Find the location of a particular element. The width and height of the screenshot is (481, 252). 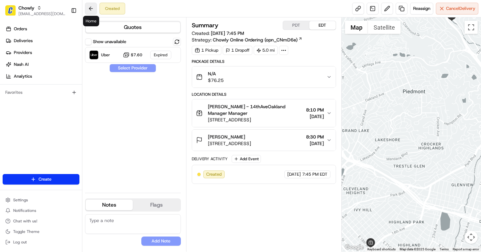

img: Chowly is located at coordinates (11, 11).